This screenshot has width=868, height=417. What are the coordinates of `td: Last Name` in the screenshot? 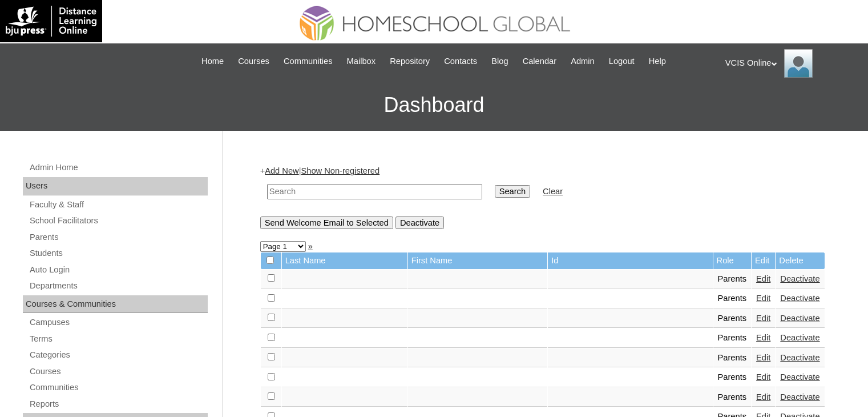 It's located at (345, 260).